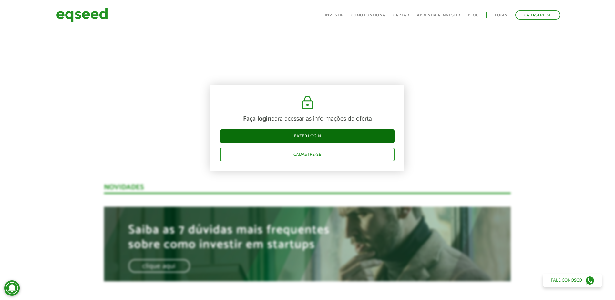  I want to click on a: Captar, so click(401, 15).